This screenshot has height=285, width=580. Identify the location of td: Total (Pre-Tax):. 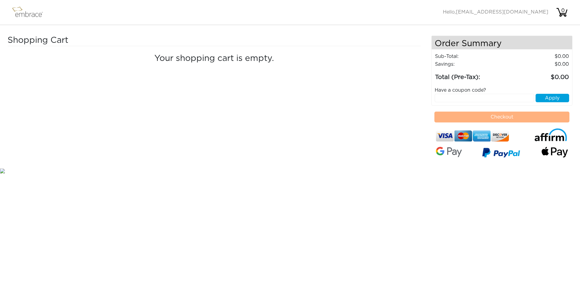
(472, 75).